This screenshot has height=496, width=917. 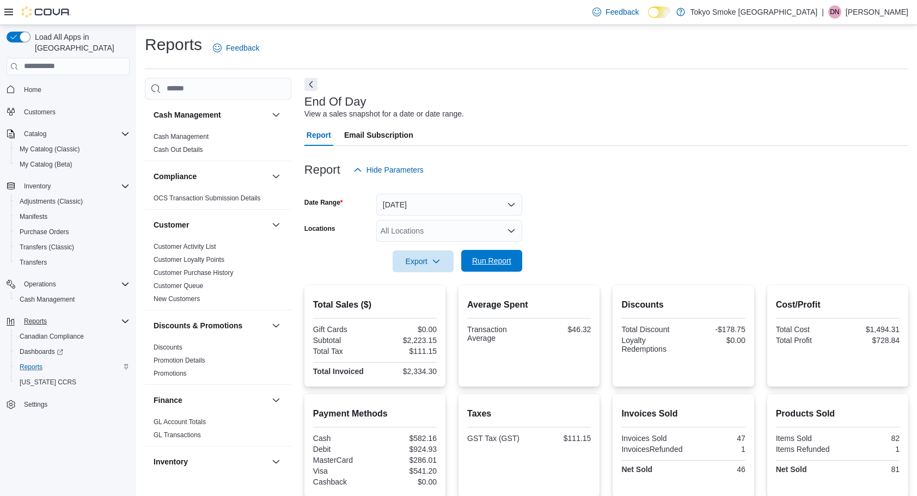 I want to click on span: Adjustments (Classic), so click(x=72, y=201).